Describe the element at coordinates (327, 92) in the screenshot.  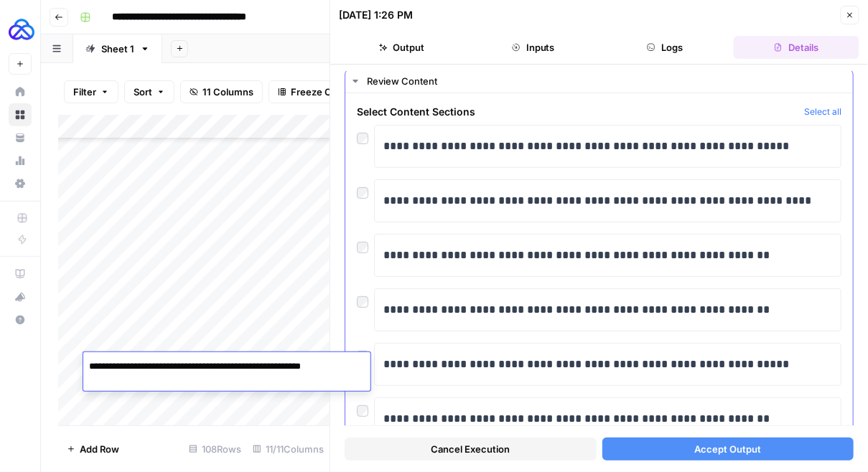
I see `span: Freeze Columns` at that location.